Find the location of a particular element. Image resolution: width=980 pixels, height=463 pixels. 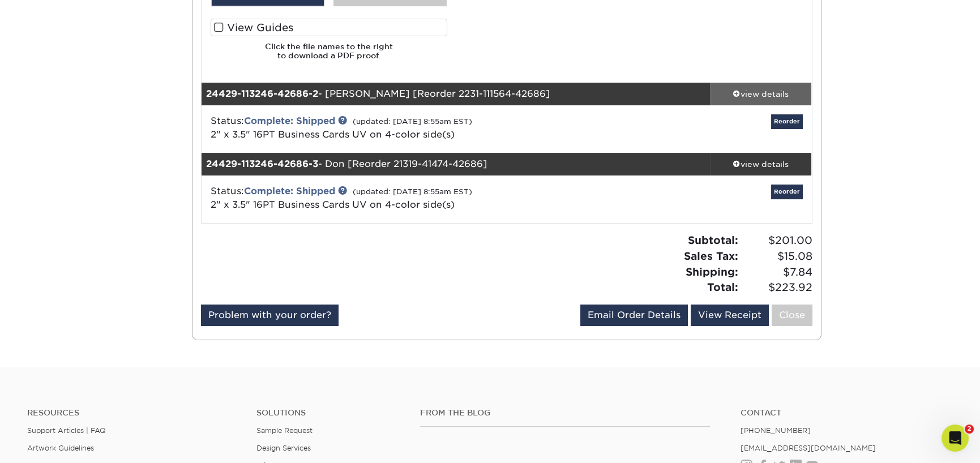

a: Support Articles | FAQ is located at coordinates (66, 430).